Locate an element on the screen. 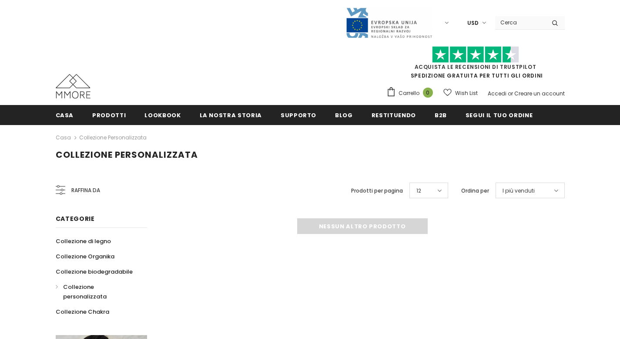 The height and width of the screenshot is (339, 620). img: Javni Razpis is located at coordinates (389, 23).